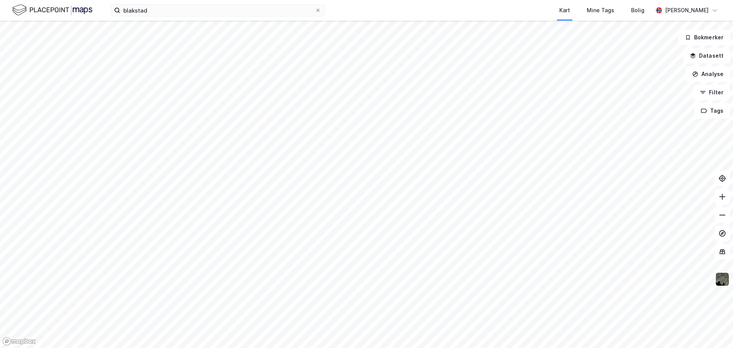  I want to click on div: Bolig, so click(637, 10).